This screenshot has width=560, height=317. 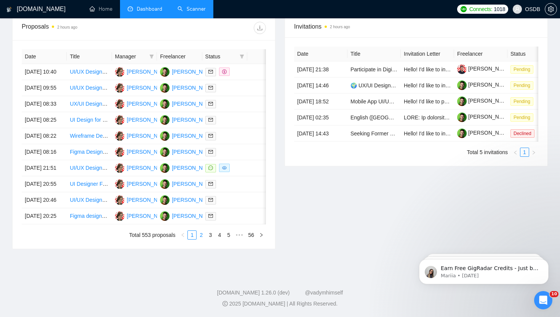 What do you see at coordinates (192, 9) in the screenshot?
I see `a: searchScanner` at bounding box center [192, 9].